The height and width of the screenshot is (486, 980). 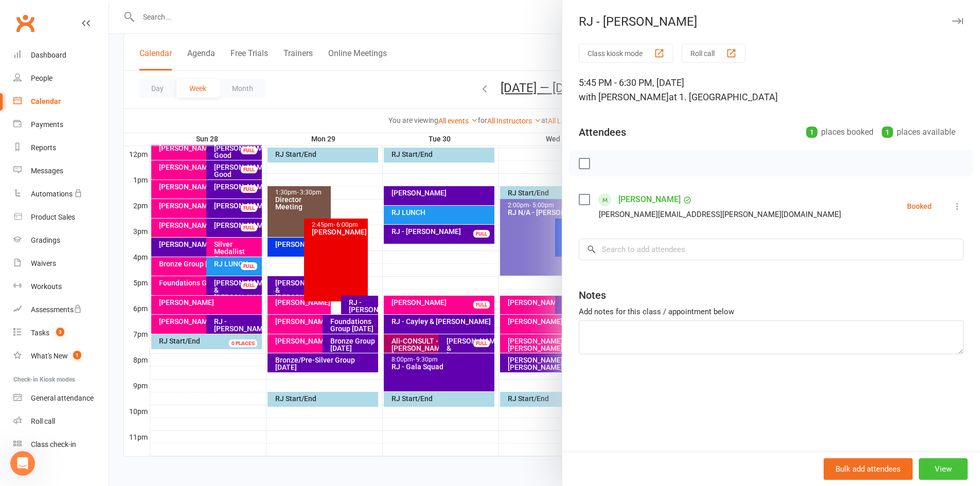 What do you see at coordinates (602, 132) in the screenshot?
I see `div: Attendees` at bounding box center [602, 132].